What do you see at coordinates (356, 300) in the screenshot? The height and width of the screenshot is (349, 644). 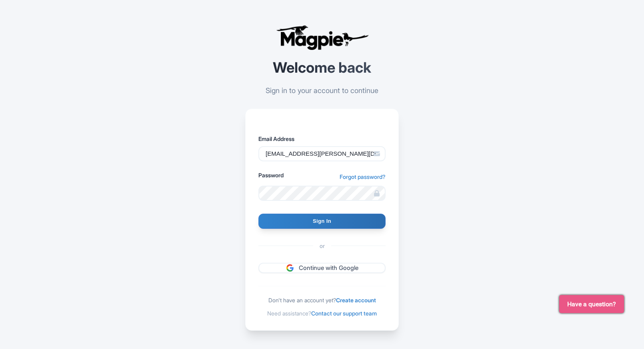 I see `a: Create account` at bounding box center [356, 300].